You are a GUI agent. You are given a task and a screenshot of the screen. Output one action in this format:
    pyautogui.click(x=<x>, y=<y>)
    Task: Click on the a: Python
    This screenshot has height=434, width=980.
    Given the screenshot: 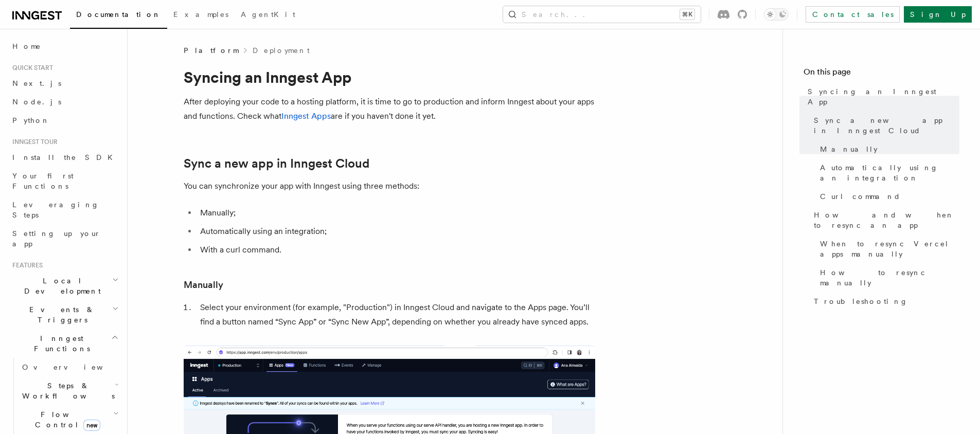 What is the action you would take?
    pyautogui.click(x=65, y=121)
    